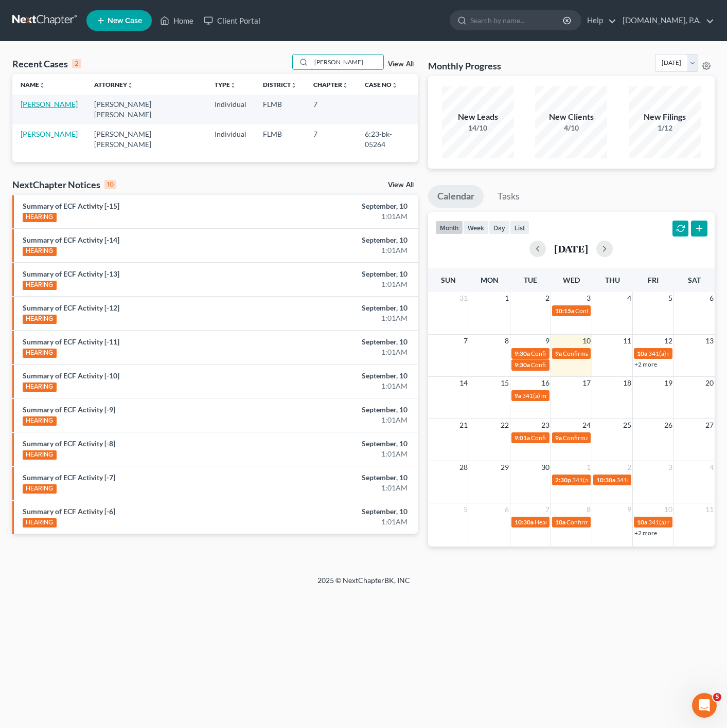 Image resolution: width=727 pixels, height=728 pixels. What do you see at coordinates (627, 383) in the screenshot?
I see `span: 18` at bounding box center [627, 383].